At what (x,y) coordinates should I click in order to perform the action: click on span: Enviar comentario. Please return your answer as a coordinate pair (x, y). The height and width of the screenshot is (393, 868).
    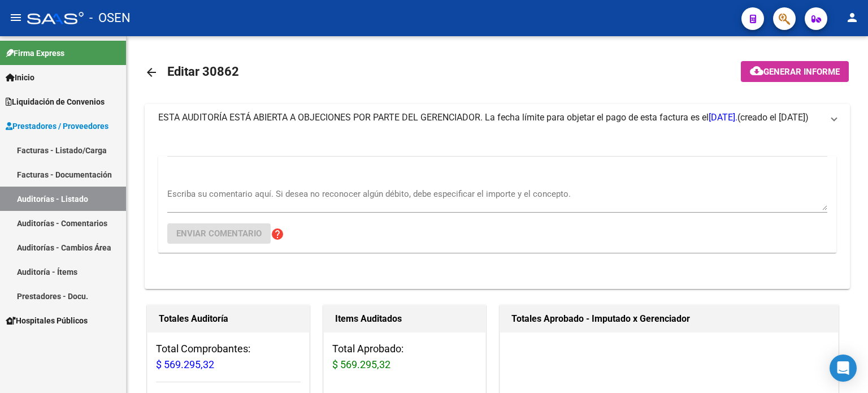
    Looking at the image, I should click on (219, 234).